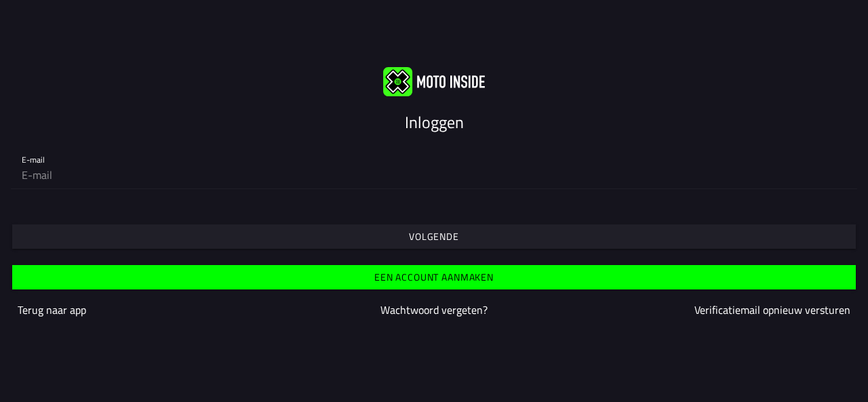 The image size is (868, 402). I want to click on ion-text: Wachtwoord vergeten?, so click(434, 310).